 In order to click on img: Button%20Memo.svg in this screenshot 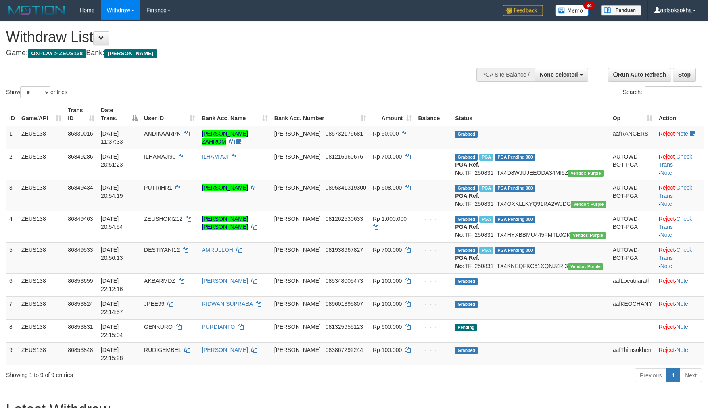, I will do `click(572, 10)`.